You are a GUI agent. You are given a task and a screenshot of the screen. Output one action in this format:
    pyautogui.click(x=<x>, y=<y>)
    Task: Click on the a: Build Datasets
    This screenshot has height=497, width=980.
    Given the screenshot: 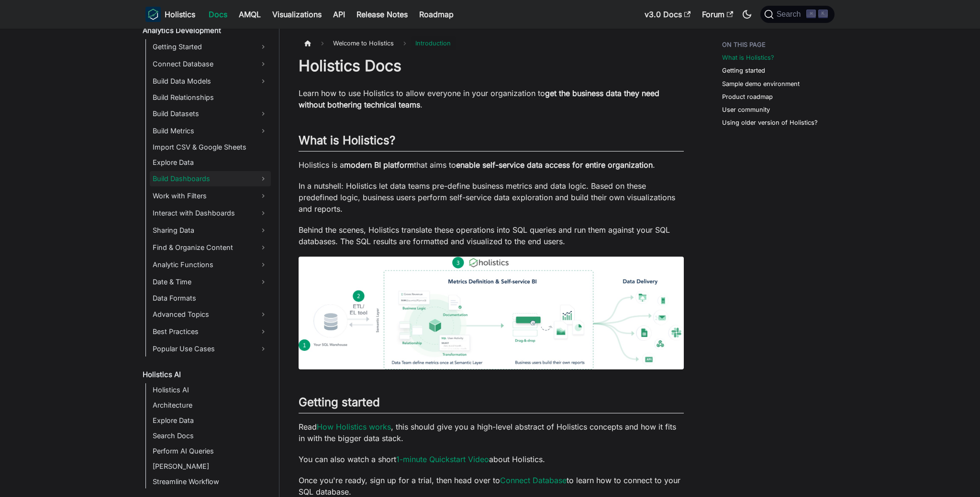 What is the action you would take?
    pyautogui.click(x=210, y=114)
    